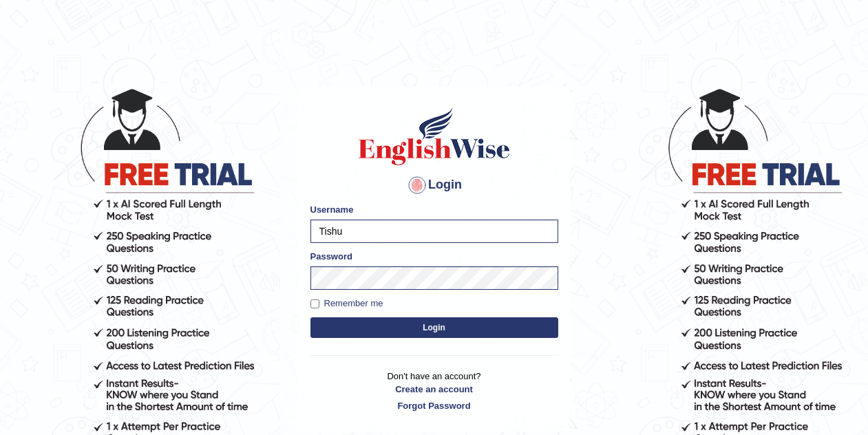  I want to click on label: Password, so click(331, 256).